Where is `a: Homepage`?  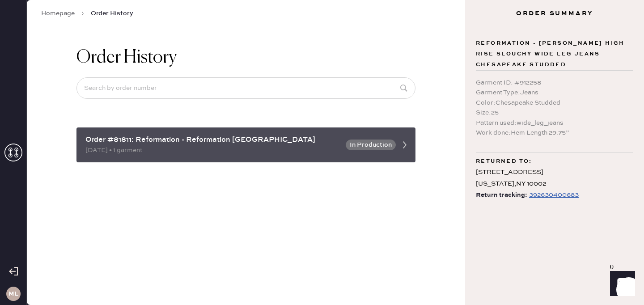 a: Homepage is located at coordinates (58, 13).